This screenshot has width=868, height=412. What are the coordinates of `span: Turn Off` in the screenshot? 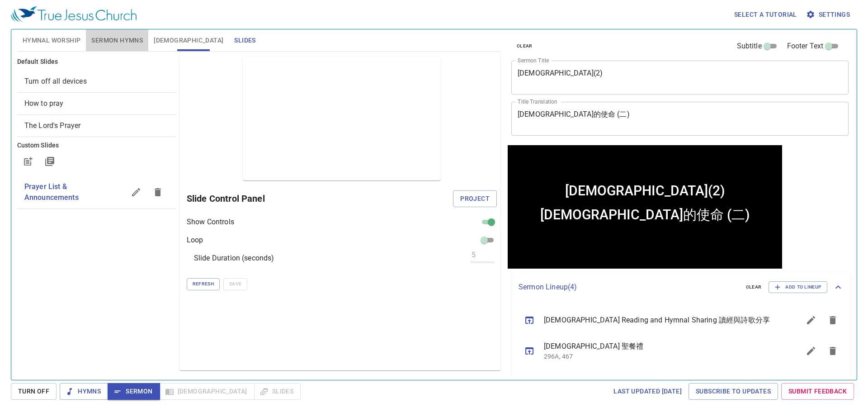 It's located at (33, 391).